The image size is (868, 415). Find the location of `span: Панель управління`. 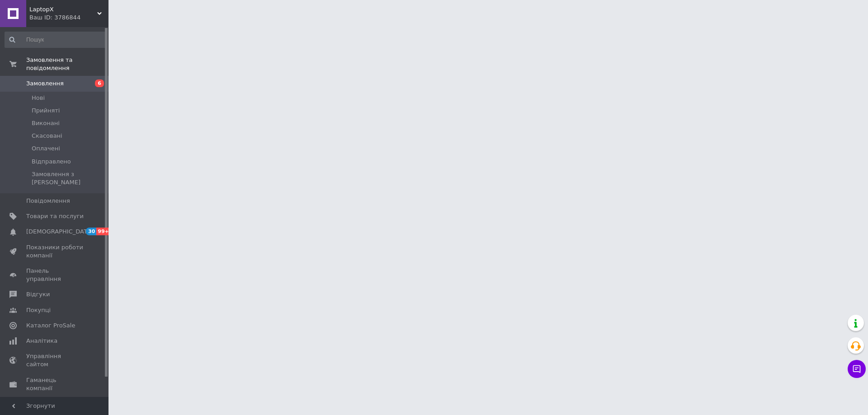

span: Панель управління is located at coordinates (55, 275).